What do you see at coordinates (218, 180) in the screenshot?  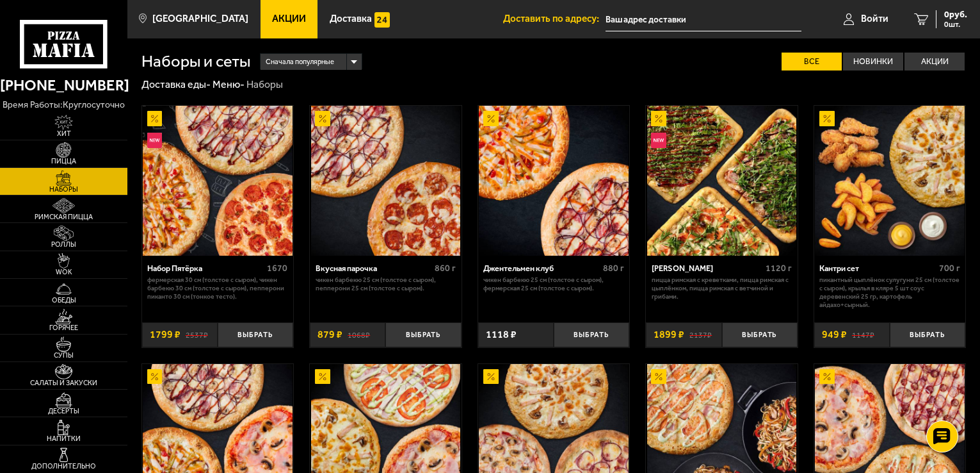 I see `img: Набор Пятёрка` at bounding box center [218, 180].